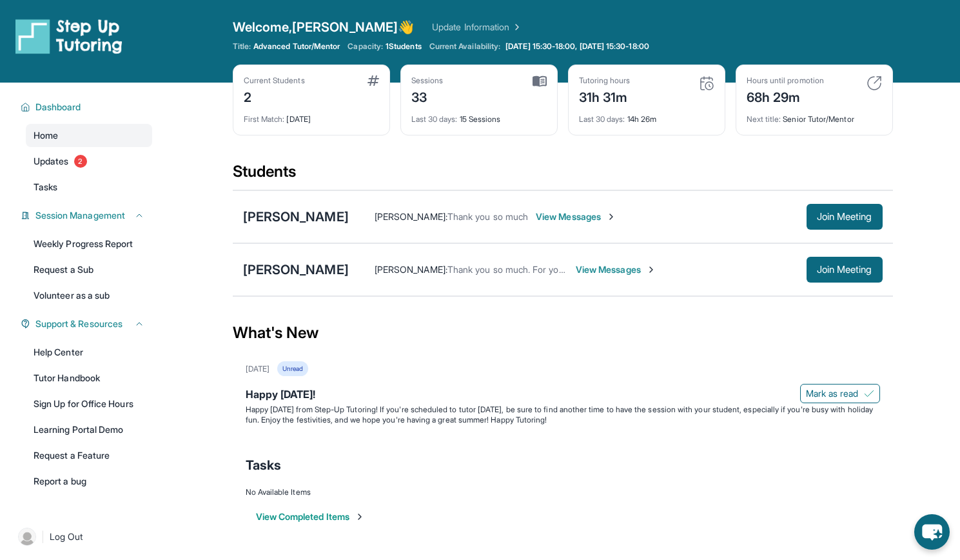 This screenshot has width=960, height=560. I want to click on div: 15 Sessions, so click(479, 116).